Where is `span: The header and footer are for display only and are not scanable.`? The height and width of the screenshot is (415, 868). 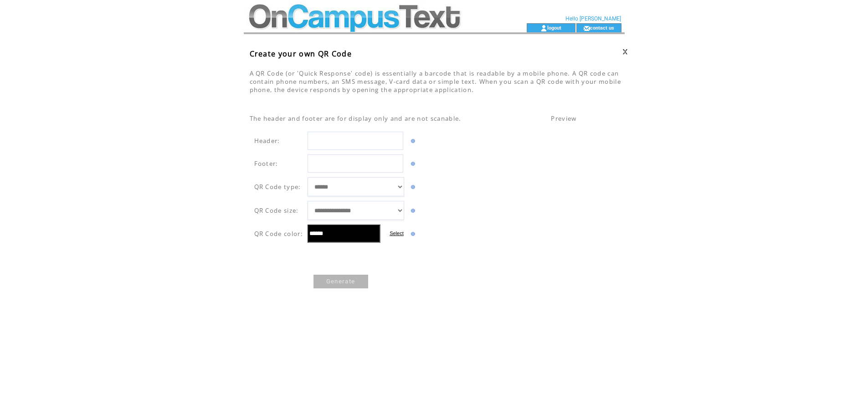 span: The header and footer are for display only and are not scanable. is located at coordinates (355, 118).